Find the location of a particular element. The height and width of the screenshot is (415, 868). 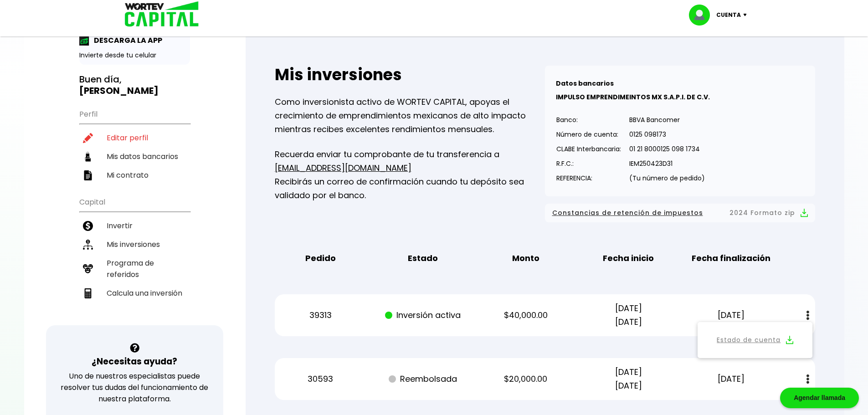

img: invertir-icon.b3b967d7.svg is located at coordinates (88, 226).